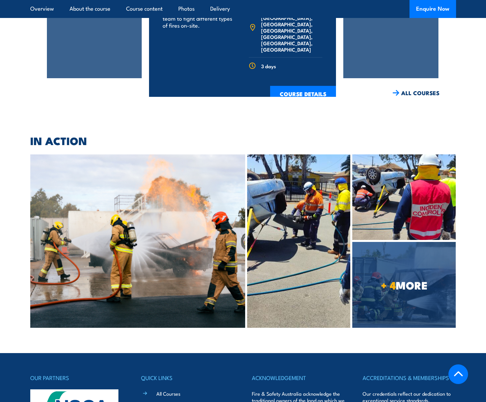 This screenshot has width=486, height=402. I want to click on a: All Courses, so click(168, 393).